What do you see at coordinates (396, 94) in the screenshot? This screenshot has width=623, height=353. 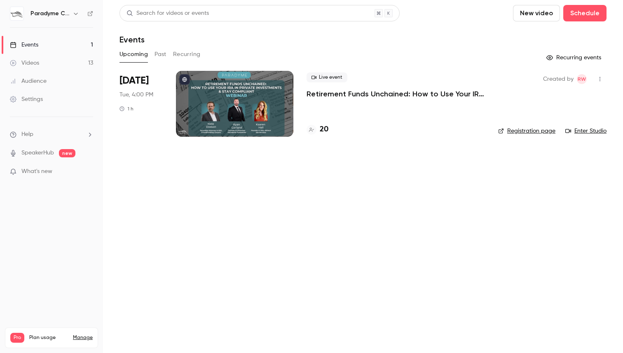 I see `a: Retirement Funds Unchained: How to Use Your IRA in Private Investments & Stay Compliant` at bounding box center [396, 94].